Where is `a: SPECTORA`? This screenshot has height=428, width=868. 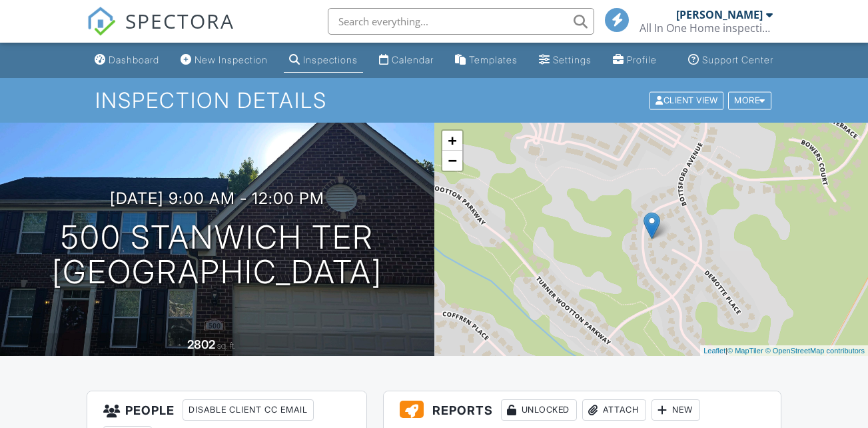 a: SPECTORA is located at coordinates (161, 32).